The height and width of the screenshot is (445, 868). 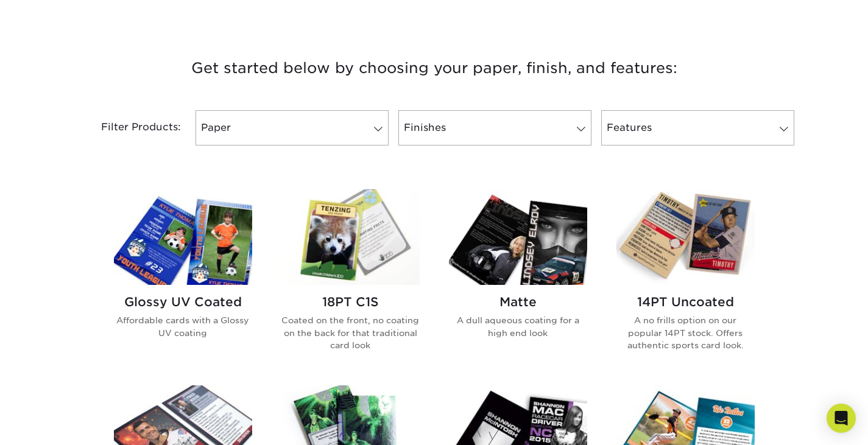 What do you see at coordinates (130, 128) in the screenshot?
I see `div: Filter Products:` at bounding box center [130, 128].